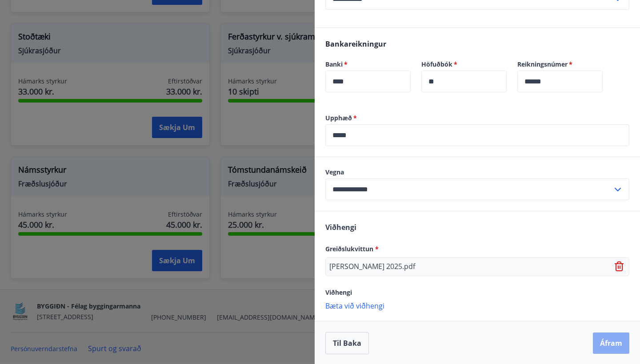 The height and width of the screenshot is (364, 640). I want to click on label: Upphæð, so click(477, 118).